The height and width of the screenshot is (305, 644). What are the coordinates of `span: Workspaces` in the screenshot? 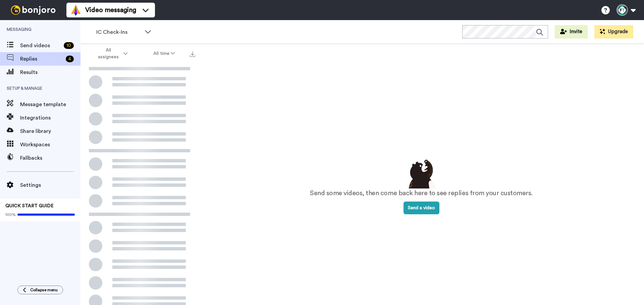 It's located at (50, 145).